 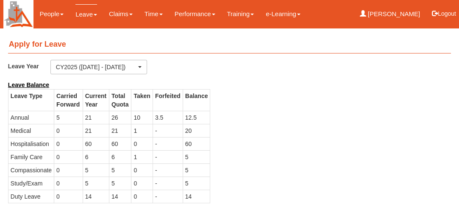 What do you see at coordinates (31, 130) in the screenshot?
I see `td: Medical` at bounding box center [31, 130].